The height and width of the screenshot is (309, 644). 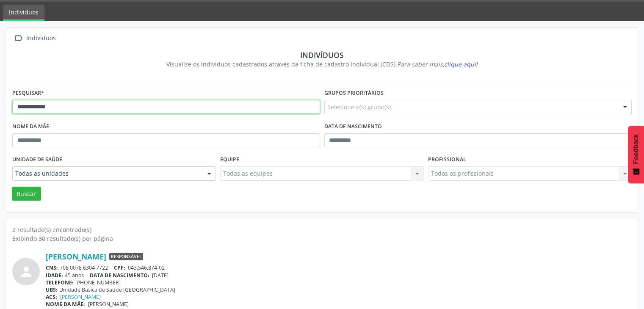 What do you see at coordinates (339, 275) in the screenshot?
I see `div: 45 anos` at bounding box center [339, 275].